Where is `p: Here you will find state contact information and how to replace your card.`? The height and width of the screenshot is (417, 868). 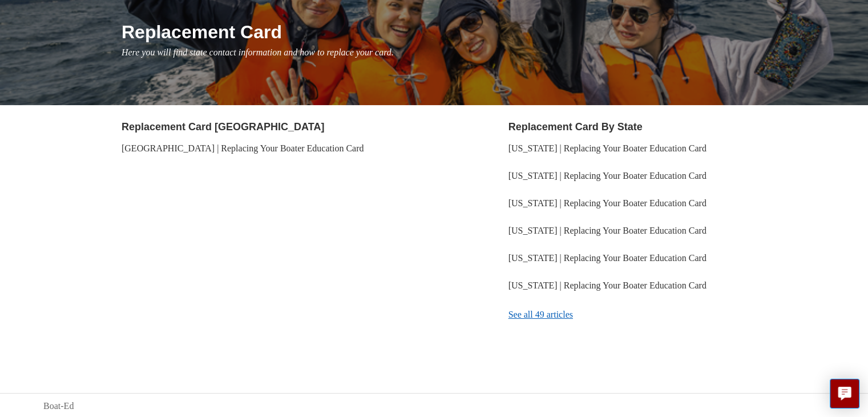 p: Here you will find state contact information and how to replace your card. is located at coordinates (473, 53).